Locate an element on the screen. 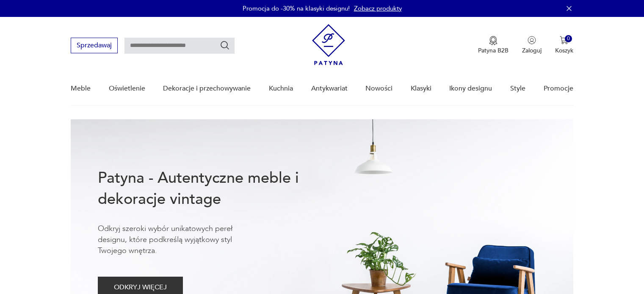 This screenshot has height=294, width=644. a: Klasyki is located at coordinates (421, 88).